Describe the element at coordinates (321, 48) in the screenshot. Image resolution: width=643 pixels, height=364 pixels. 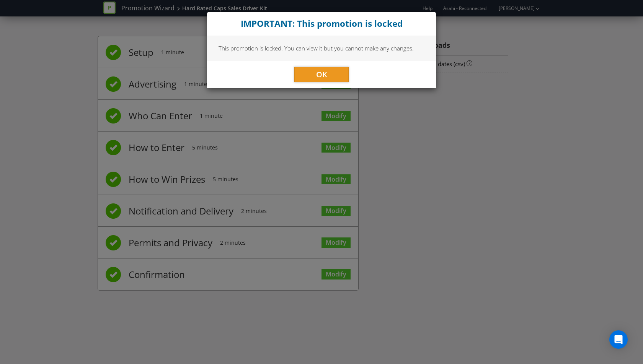
I see `div: This promotion is locked. You can view it but you cannot make any changes.` at that location.